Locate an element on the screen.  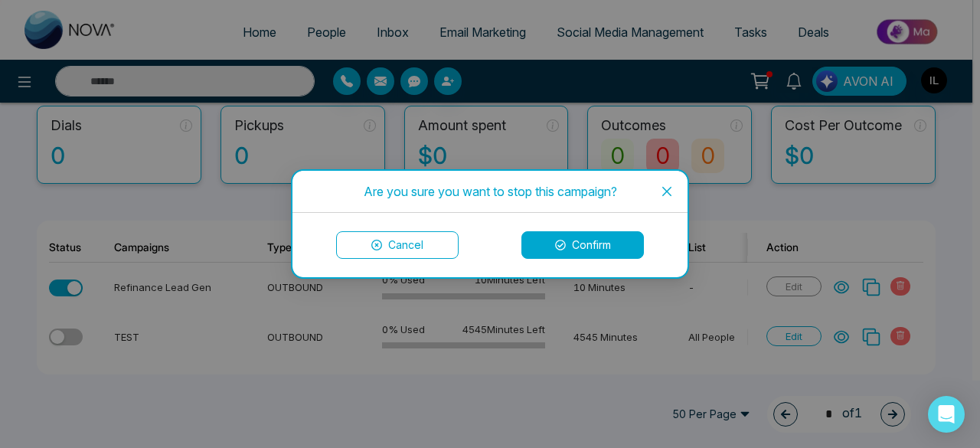
span: close is located at coordinates (667, 192).